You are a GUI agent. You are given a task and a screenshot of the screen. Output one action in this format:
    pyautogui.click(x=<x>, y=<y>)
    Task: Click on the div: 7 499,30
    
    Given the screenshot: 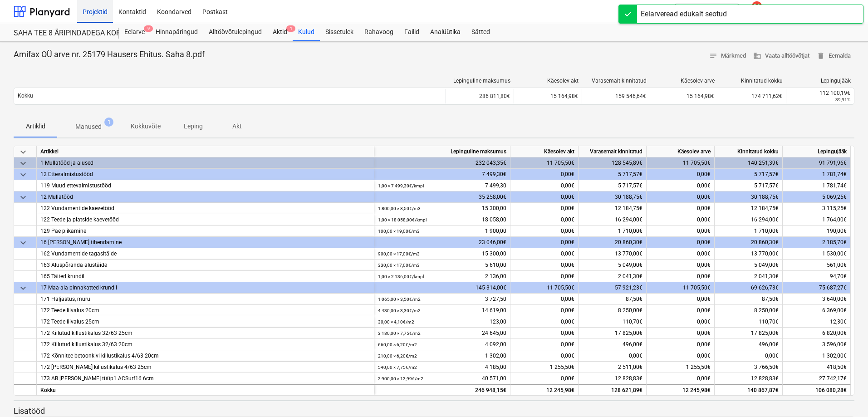 What is the action you would take?
    pyautogui.click(x=442, y=186)
    